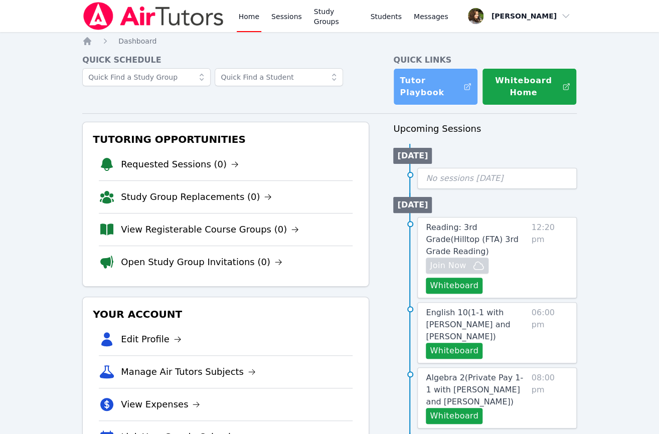  Describe the element at coordinates (202, 262) in the screenshot. I see `a: Open Study Group Invitations (0)` at that location.